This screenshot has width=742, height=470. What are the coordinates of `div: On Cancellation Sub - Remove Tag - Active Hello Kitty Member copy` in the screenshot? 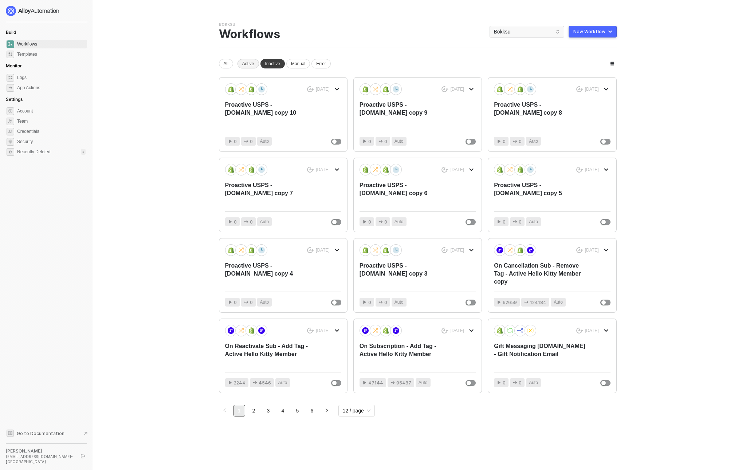 It's located at (540, 274).